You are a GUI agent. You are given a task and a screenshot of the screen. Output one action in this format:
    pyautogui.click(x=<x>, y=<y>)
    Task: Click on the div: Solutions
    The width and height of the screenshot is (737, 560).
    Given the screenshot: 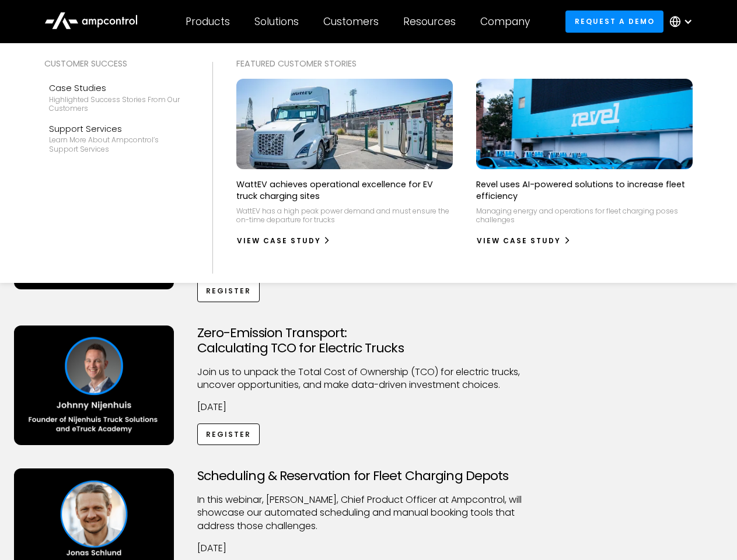 What is the action you would take?
    pyautogui.click(x=276, y=22)
    